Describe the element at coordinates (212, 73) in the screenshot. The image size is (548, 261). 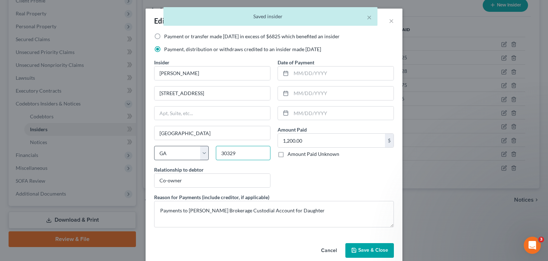
I see `input: Enter name...` at that location.